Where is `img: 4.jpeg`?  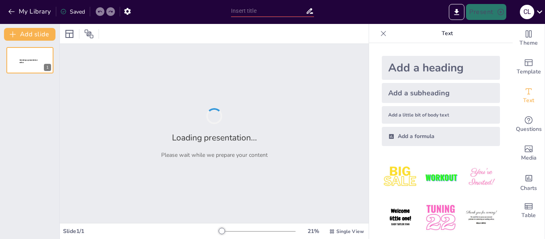
img: 4.jpeg is located at coordinates (400, 217).